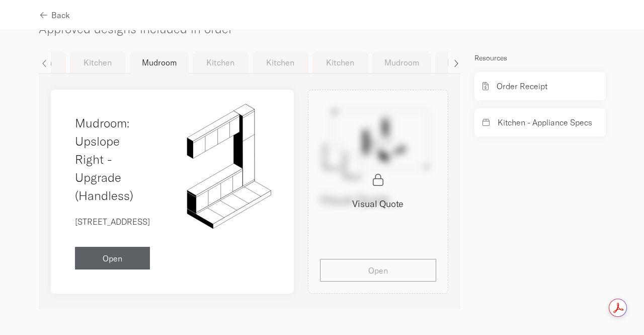 This screenshot has width=644, height=335. What do you see at coordinates (545, 122) in the screenshot?
I see `p: Kitchen - Appliance Specs` at bounding box center [545, 122].